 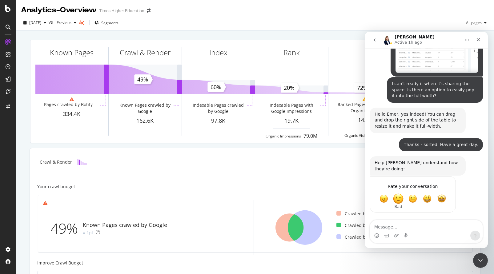 What do you see at coordinates (291, 53) in the screenshot?
I see `div: Rank` at bounding box center [291, 53].